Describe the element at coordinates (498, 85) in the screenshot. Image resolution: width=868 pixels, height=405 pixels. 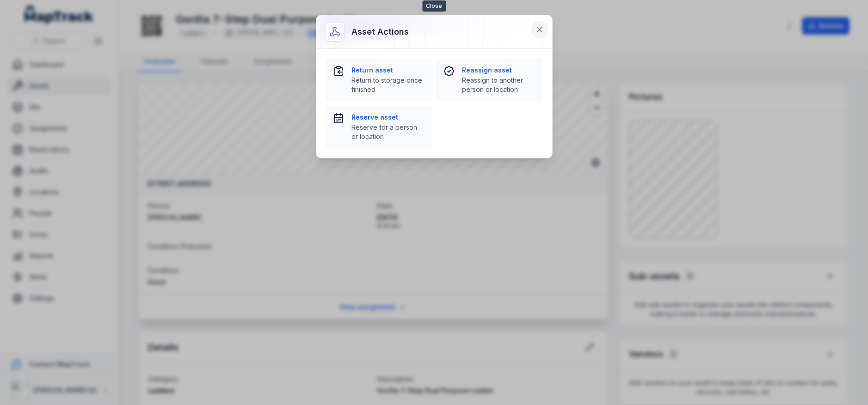
I see `span: Reassign to another person or location` at that location.